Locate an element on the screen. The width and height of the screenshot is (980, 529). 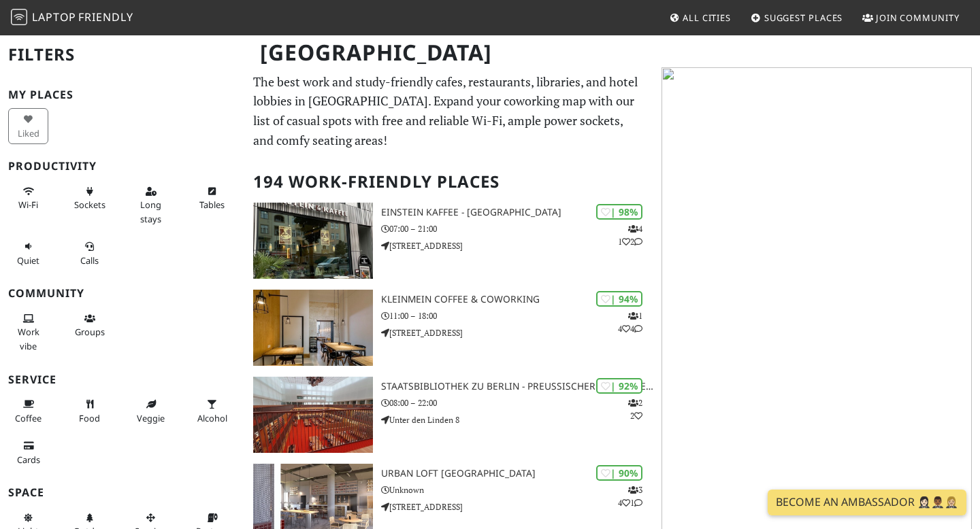
p: 2 2 is located at coordinates (635, 409).